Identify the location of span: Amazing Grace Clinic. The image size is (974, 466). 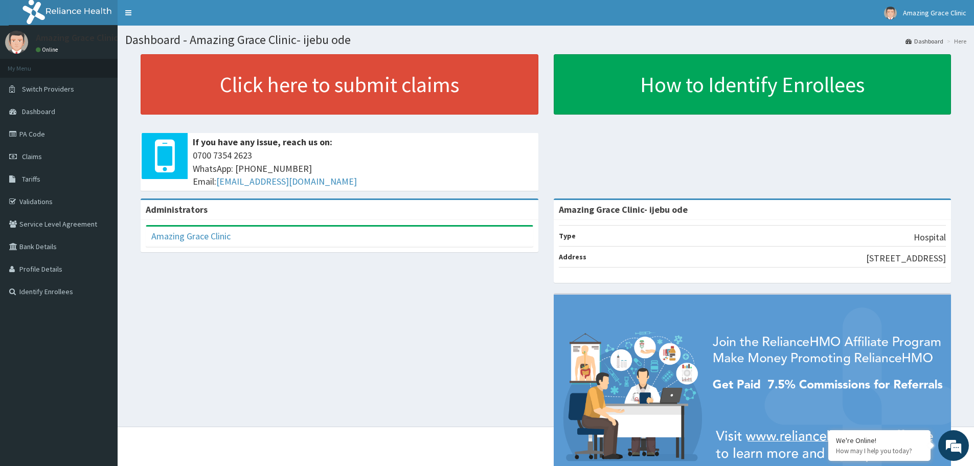
(935, 13).